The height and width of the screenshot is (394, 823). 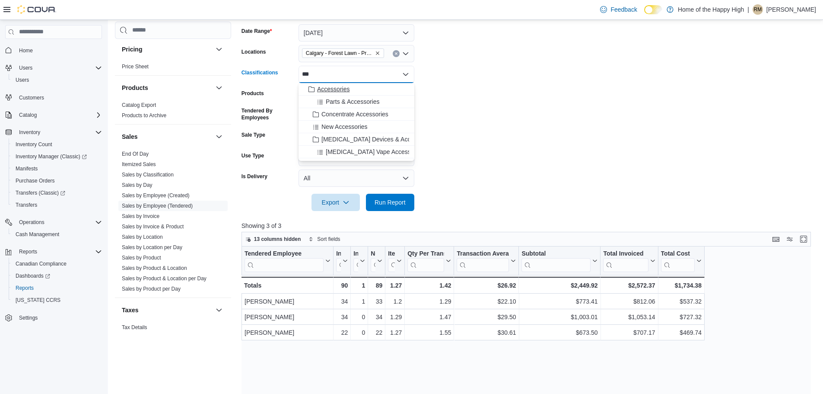 I want to click on span: Inventory Manager (Classic), so click(x=51, y=156).